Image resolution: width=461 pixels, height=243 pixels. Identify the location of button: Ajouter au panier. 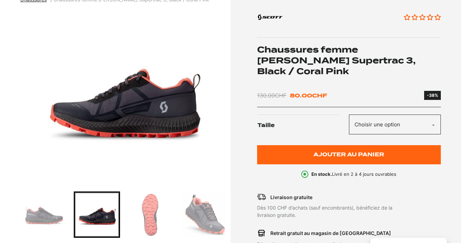
(349, 155).